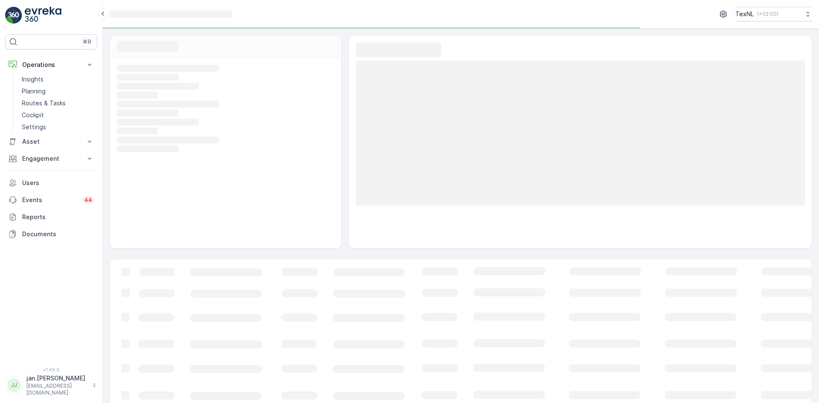  I want to click on a: Reports, so click(51, 217).